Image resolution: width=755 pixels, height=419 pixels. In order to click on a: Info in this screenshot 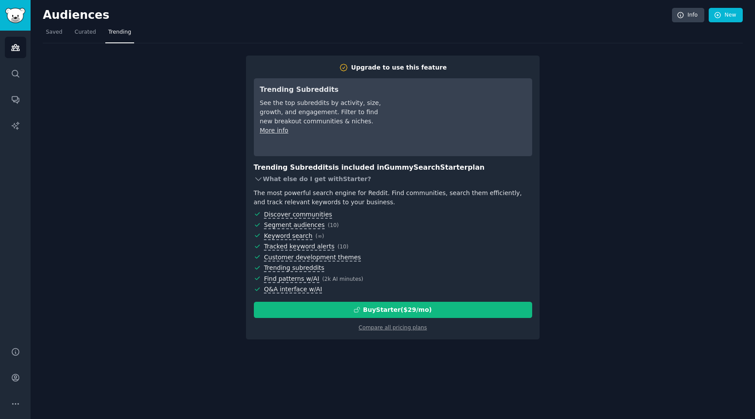, I will do `click(688, 15)`.